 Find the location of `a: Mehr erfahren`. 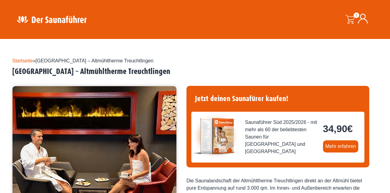

a: Mehr erfahren is located at coordinates (340, 146).